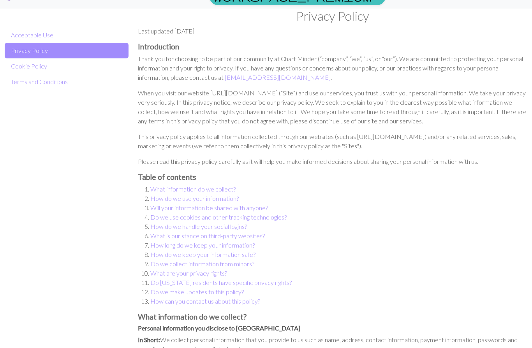 The height and width of the screenshot is (348, 532). I want to click on a: Acceptable Use, so click(67, 35).